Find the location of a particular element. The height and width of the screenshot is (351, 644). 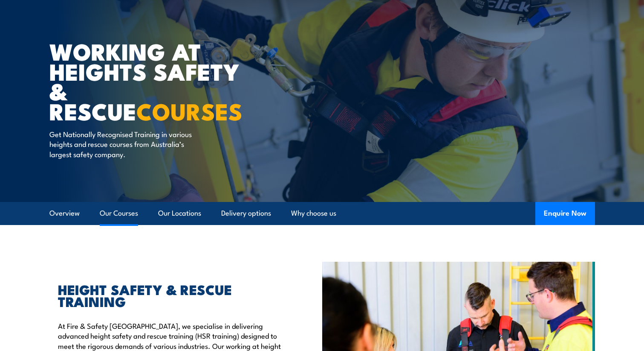

h2: HEIGHT SAFETY & RESCUE TRAINING is located at coordinates (171, 295).